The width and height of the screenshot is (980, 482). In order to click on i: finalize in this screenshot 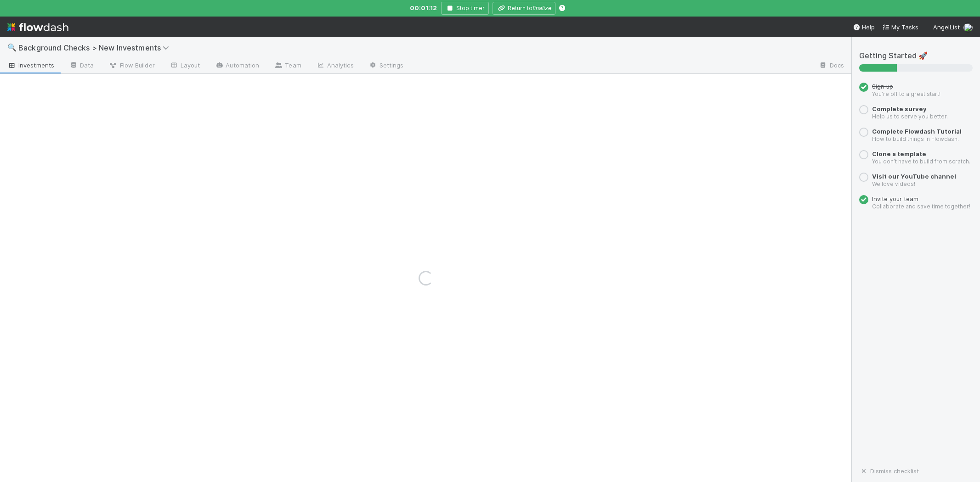, I will do `click(542, 8)`.